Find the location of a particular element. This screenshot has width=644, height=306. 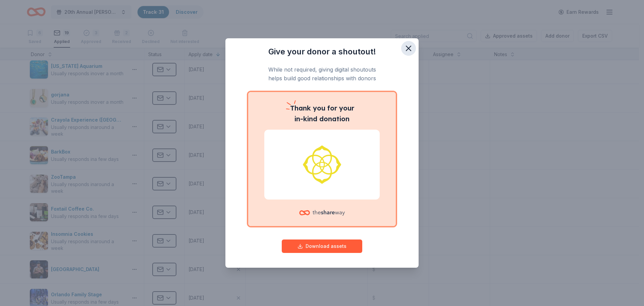

span: Thank is located at coordinates (301, 108).